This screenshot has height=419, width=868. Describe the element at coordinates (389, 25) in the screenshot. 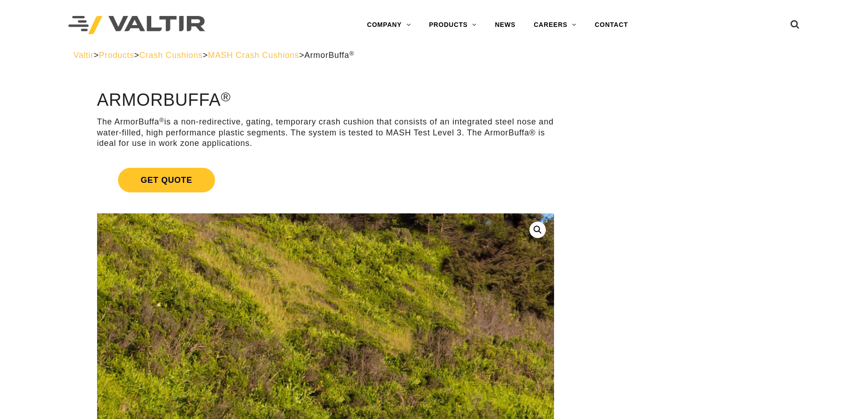

I see `a: COMPANY` at that location.